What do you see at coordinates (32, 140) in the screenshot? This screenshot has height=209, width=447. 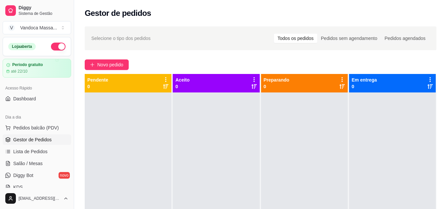 I see `span: Gestor de Pedidos` at bounding box center [32, 140].